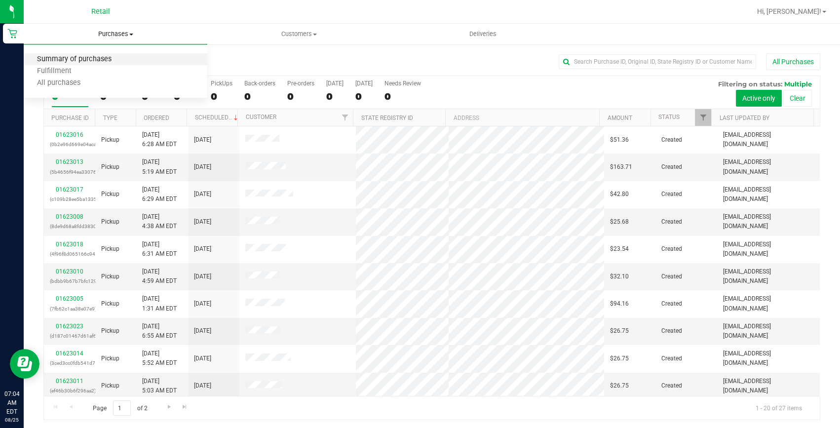 This screenshot has width=840, height=428. What do you see at coordinates (74, 59) in the screenshot?
I see `span: Summary of purchases` at bounding box center [74, 59].